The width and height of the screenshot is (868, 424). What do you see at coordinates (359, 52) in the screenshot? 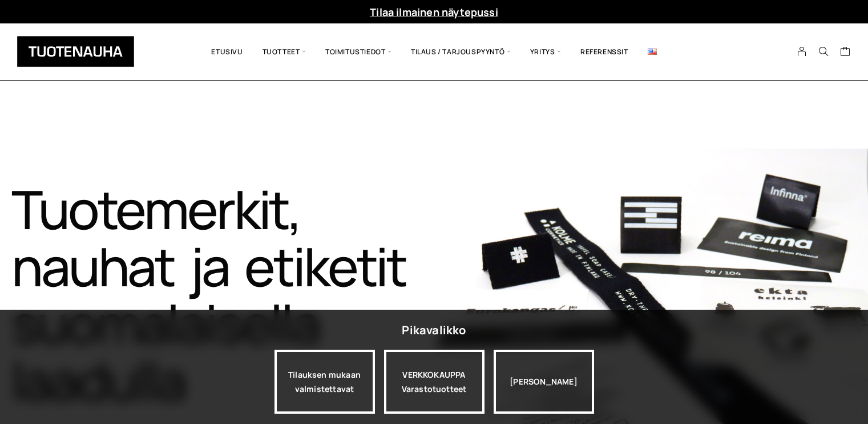
I see `span: Toimitustiedot` at bounding box center [359, 52].